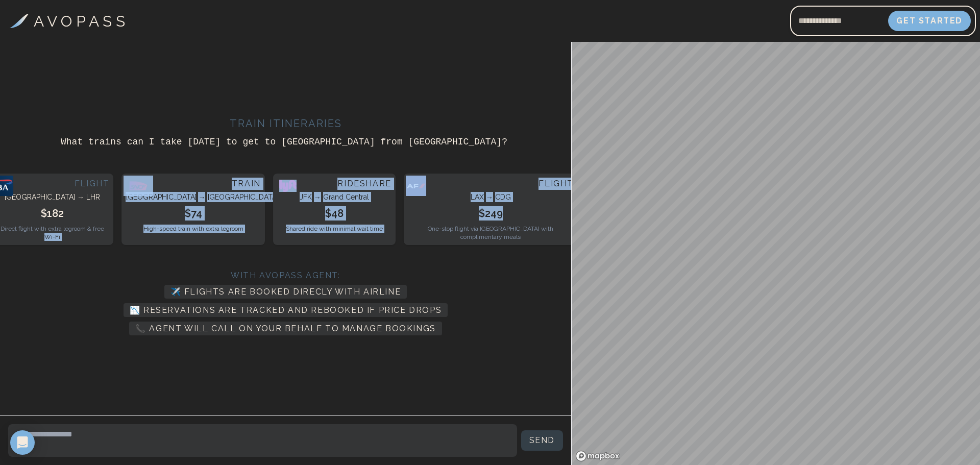 This screenshot has width=980, height=465. Describe the element at coordinates (929, 21) in the screenshot. I see `button: Get Started` at that location.